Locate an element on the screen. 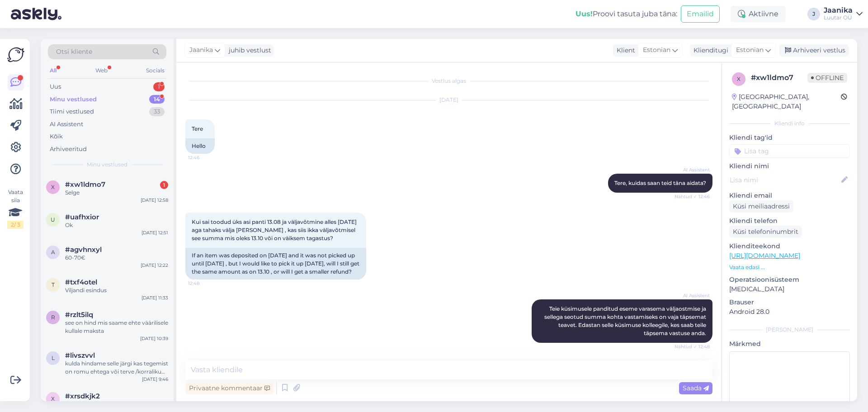  div: see on hind mis saame ehte väärilisele kullale maksta is located at coordinates (116, 327).